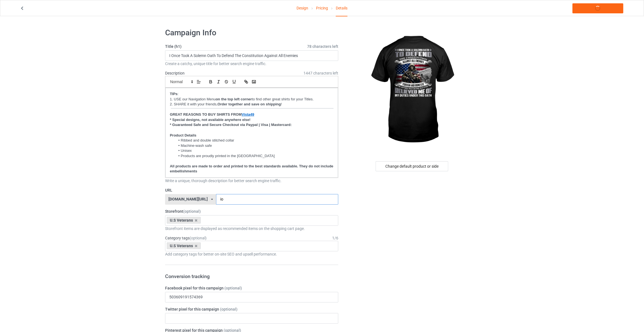 This screenshot has height=332, width=644. What do you see at coordinates (249, 104) in the screenshot?
I see `strong: Order together and save on shipping` at bounding box center [249, 104].